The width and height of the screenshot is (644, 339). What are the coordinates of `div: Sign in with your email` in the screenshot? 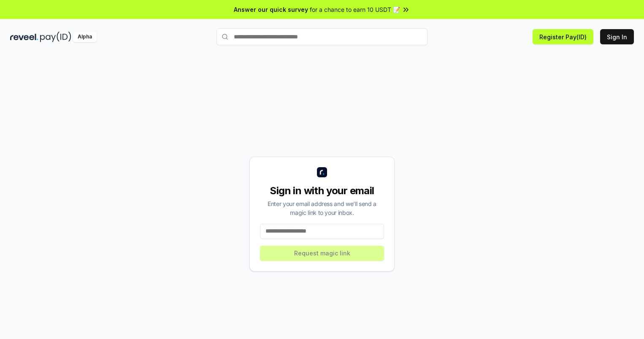 It's located at (322, 191).